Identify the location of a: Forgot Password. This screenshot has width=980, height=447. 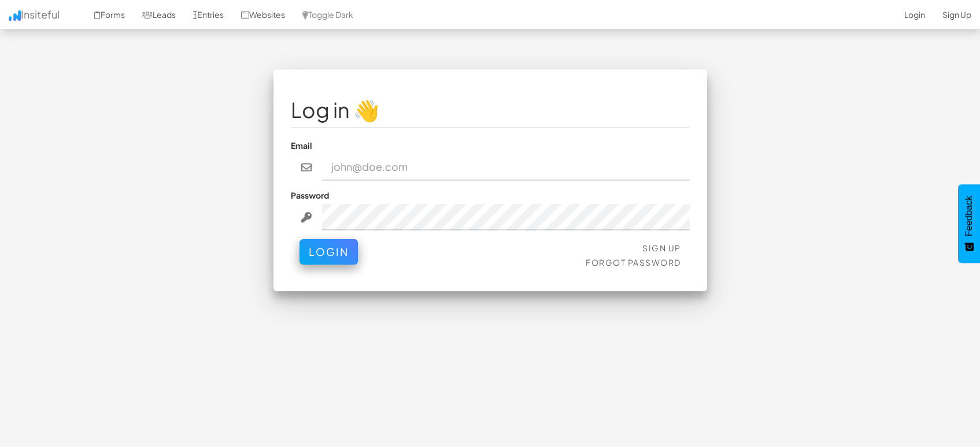
(633, 262).